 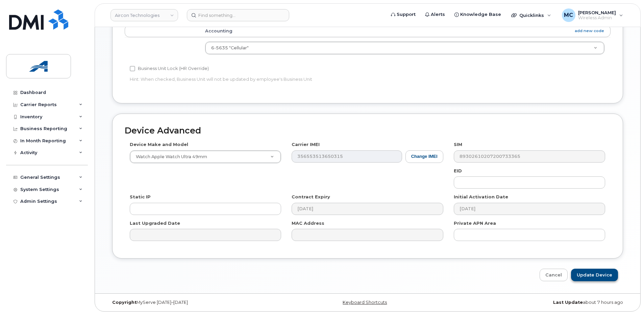 I want to click on a: Cancel, so click(x=553, y=275).